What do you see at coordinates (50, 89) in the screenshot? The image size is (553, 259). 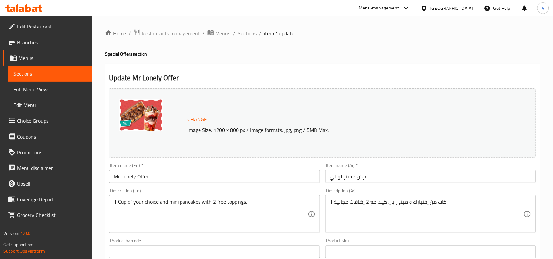 I see `span: Full Menu View` at bounding box center [50, 89].